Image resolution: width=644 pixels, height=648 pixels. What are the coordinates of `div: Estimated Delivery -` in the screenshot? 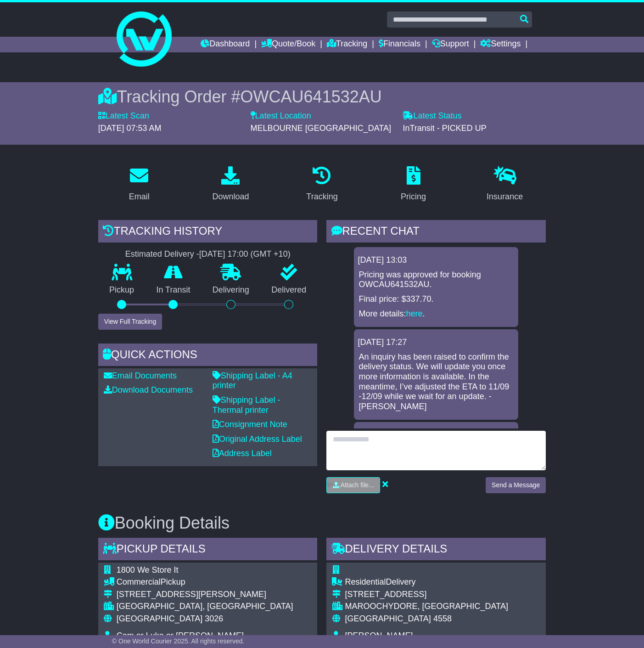 It's located at (208, 254).